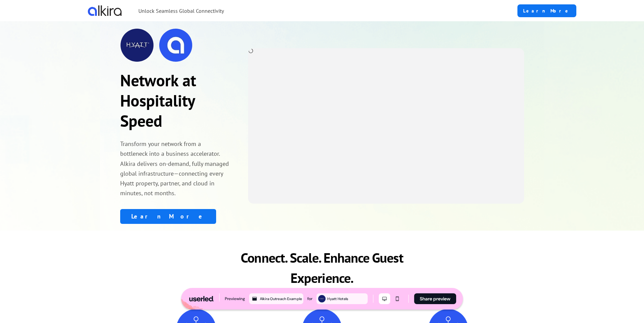  I want to click on p: Unlock Seamless Global Connectivity, so click(181, 11).